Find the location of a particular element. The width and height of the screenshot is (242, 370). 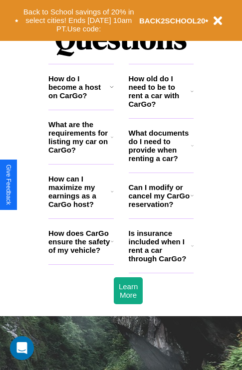

h3: What documents do I need to provide when renting a car? is located at coordinates (160, 145).